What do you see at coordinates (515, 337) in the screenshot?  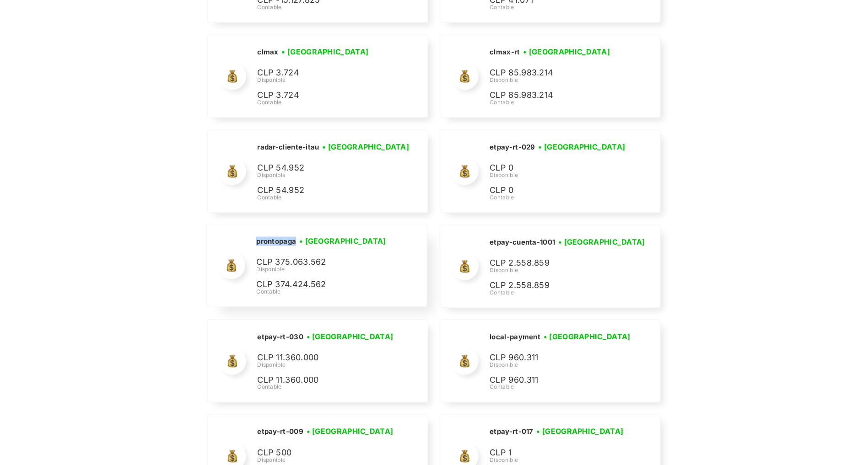 I see `h2: local-payment` at bounding box center [515, 337].